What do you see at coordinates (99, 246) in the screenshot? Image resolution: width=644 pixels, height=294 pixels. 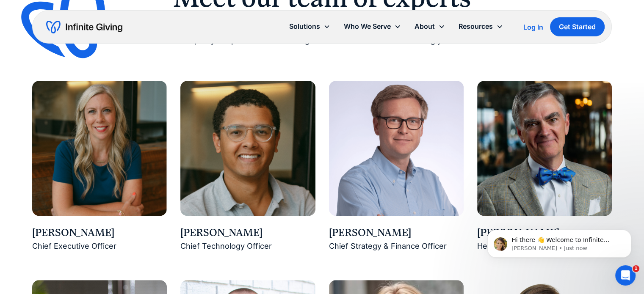 I see `div: Chief Executive Officer` at bounding box center [99, 246].